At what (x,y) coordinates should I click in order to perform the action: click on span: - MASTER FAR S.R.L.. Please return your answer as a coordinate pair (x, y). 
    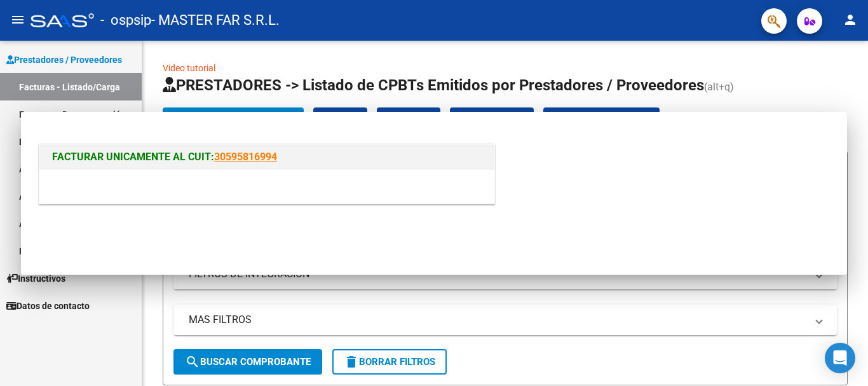
    Looking at the image, I should click on (215, 21).